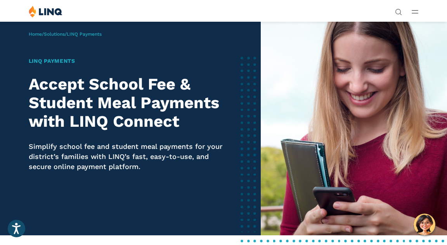 Image resolution: width=447 pixels, height=245 pixels. Describe the element at coordinates (415, 12) in the screenshot. I see `button: Open Main Menu` at that location.